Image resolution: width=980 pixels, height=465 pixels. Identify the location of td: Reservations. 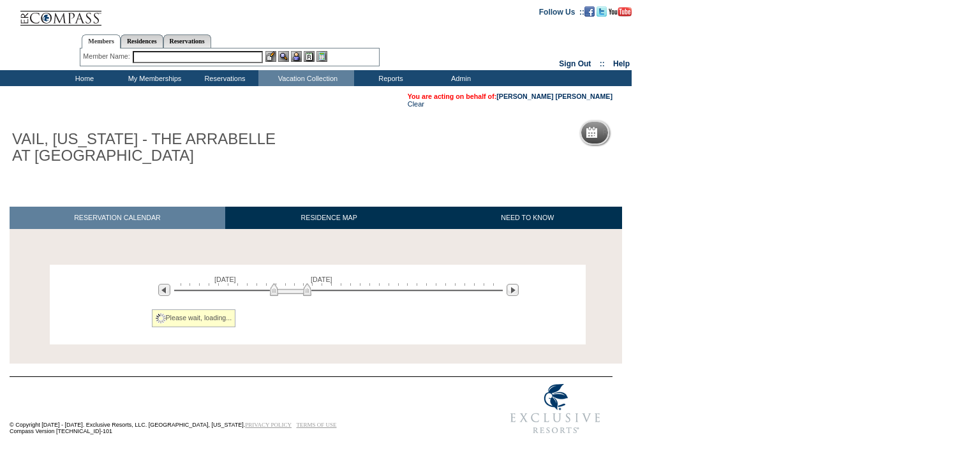
(223, 78).